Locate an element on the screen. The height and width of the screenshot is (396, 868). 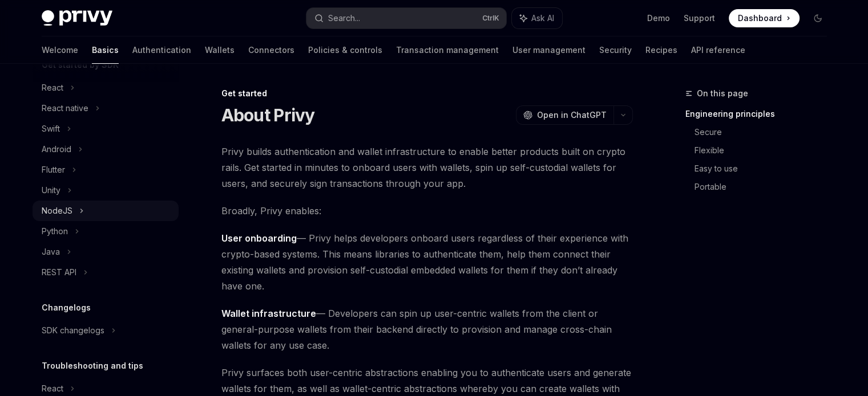
a: Demo is located at coordinates (659, 18).